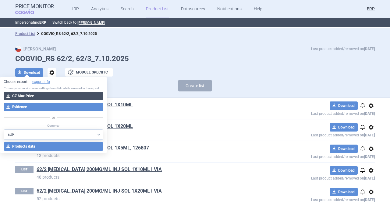  What do you see at coordinates (53, 118) in the screenshot?
I see `span: or` at bounding box center [53, 118].